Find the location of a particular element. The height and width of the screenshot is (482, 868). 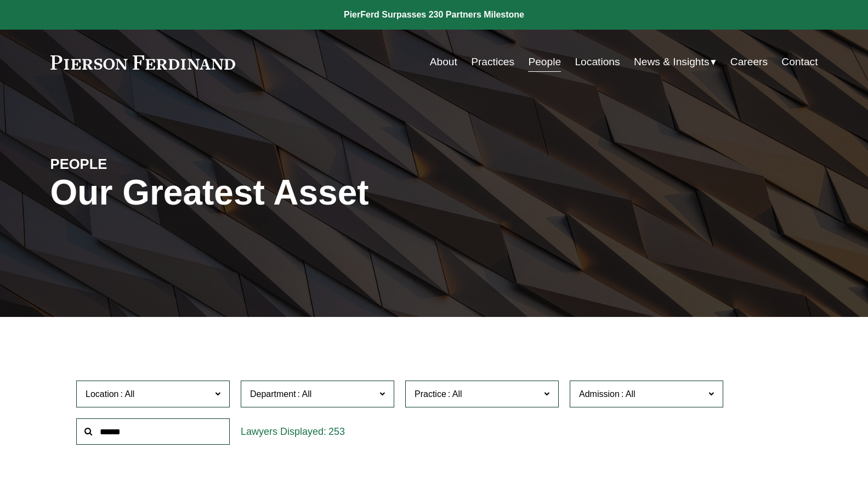

a: Locations is located at coordinates (598, 62).